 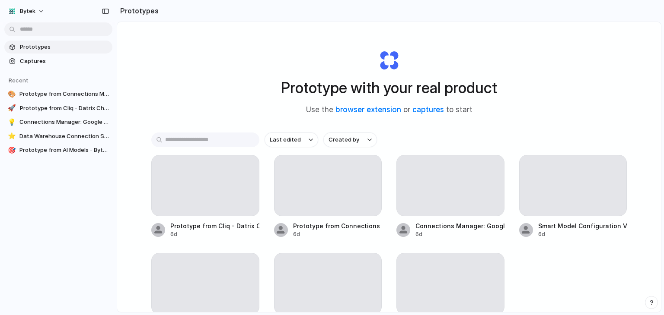 I want to click on span: Use the or to start, so click(x=389, y=110).